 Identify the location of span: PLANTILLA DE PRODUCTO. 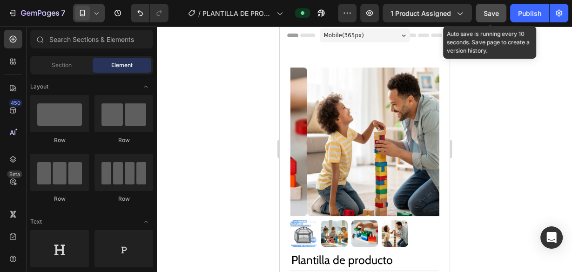
(237, 13).